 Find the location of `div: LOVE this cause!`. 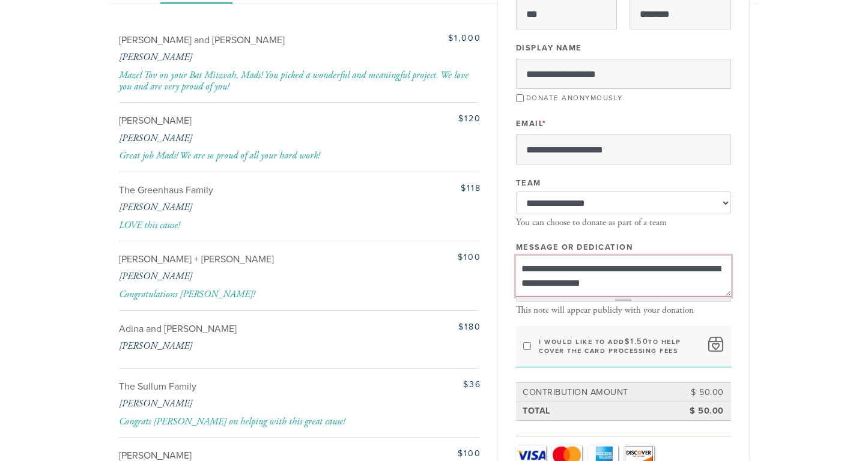

div: LOVE this cause! is located at coordinates (300, 226).